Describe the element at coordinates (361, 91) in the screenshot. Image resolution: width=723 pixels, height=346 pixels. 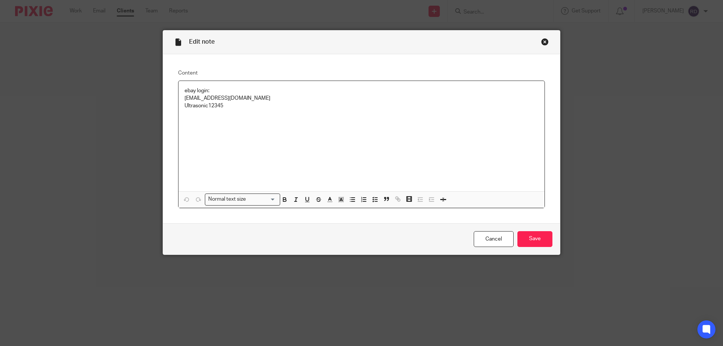
I see `p: ebay login:` at that location.